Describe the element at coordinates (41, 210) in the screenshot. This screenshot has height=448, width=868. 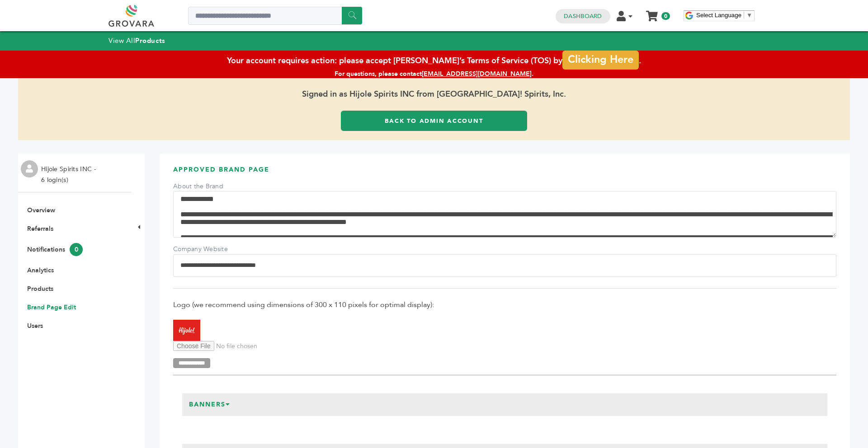
I see `a: Overview` at that location.